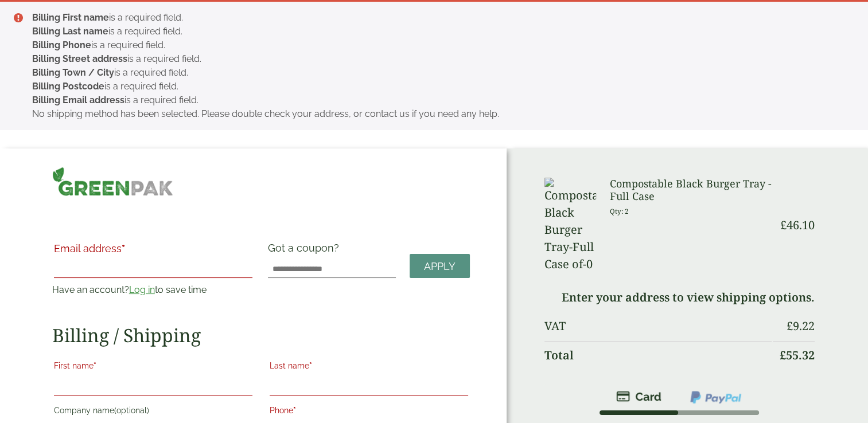  Describe the element at coordinates (73, 72) in the screenshot. I see `strong: Billing Town / City` at that location.